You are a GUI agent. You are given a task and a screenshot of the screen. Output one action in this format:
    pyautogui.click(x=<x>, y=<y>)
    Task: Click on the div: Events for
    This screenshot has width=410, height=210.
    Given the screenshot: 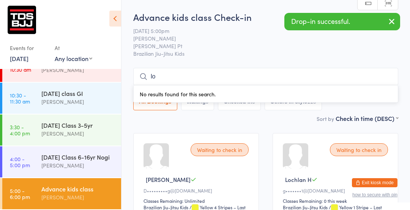 What is the action you would take?
    pyautogui.click(x=28, y=48)
    